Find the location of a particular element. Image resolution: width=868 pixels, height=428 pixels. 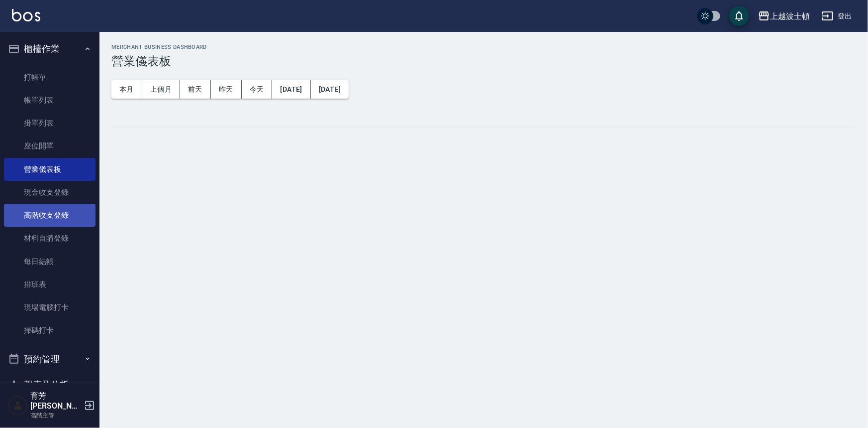

button: 報表及分析 is located at coordinates (49, 385).